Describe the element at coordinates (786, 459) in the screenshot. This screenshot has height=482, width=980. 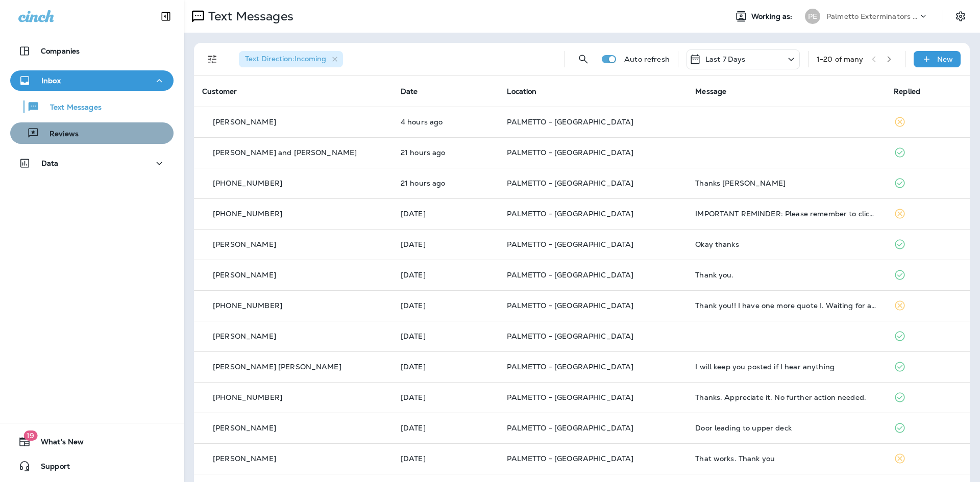
I see `div: That works. Thank you` at that location.